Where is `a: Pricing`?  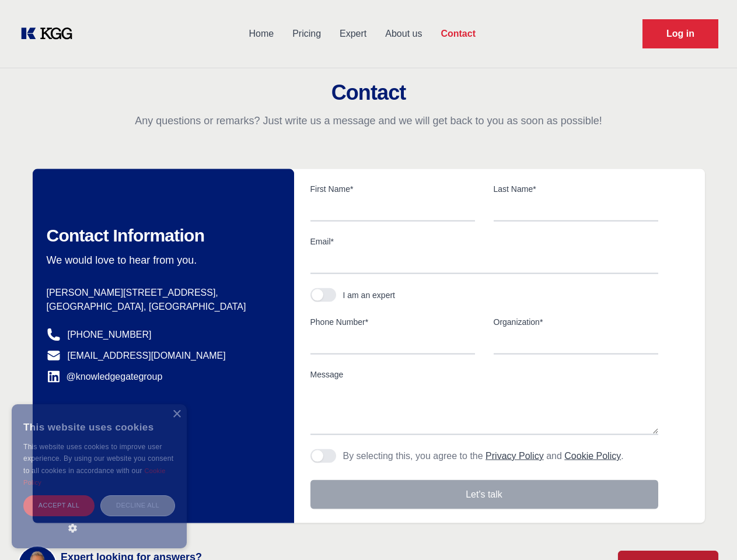 a: Pricing is located at coordinates (307, 34).